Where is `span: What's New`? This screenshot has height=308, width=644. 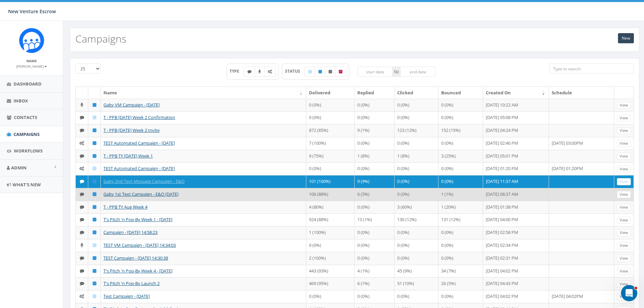 span: What's New is located at coordinates (27, 185).